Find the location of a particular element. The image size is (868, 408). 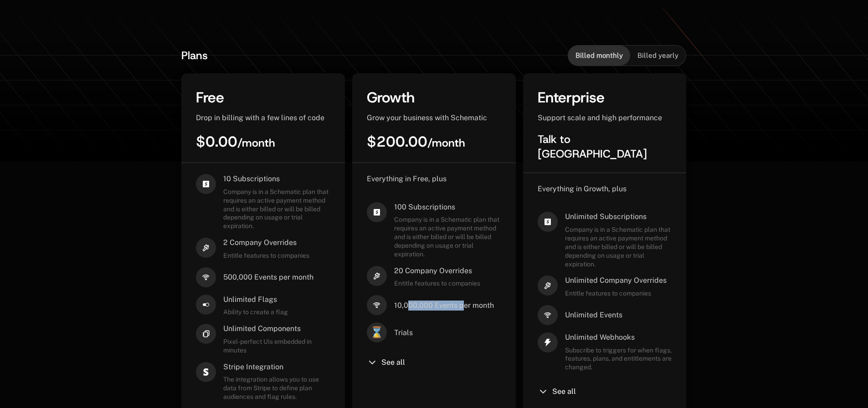

span: 500,000 Events per month is located at coordinates (268, 278).